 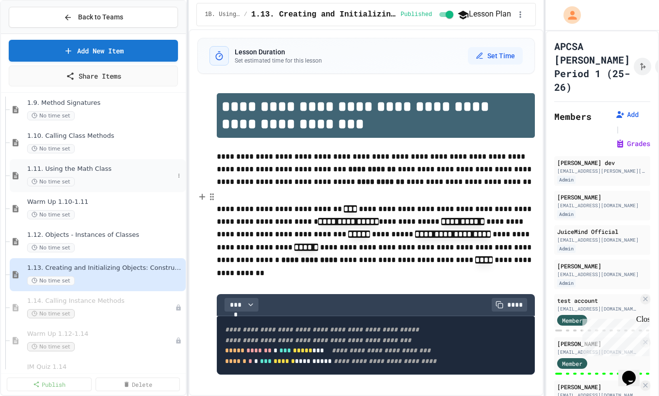 I want to click on a: Add New Item, so click(x=93, y=50).